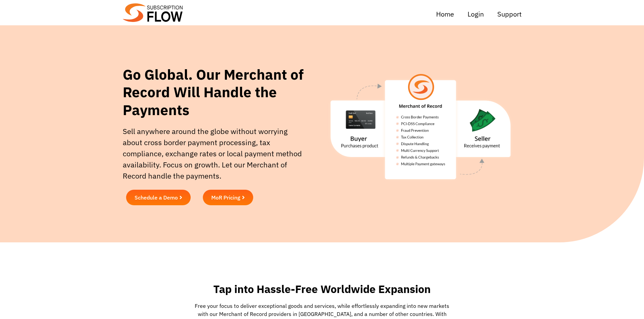 The width and height of the screenshot is (644, 319). What do you see at coordinates (214, 154) in the screenshot?
I see `p: Sell anywhere around the globe without worrying about cross border payment processing, tax compli...` at bounding box center [214, 154].